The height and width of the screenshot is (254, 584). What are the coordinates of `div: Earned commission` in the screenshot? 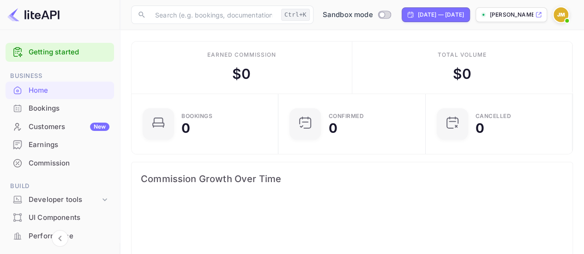 It's located at (241, 55).